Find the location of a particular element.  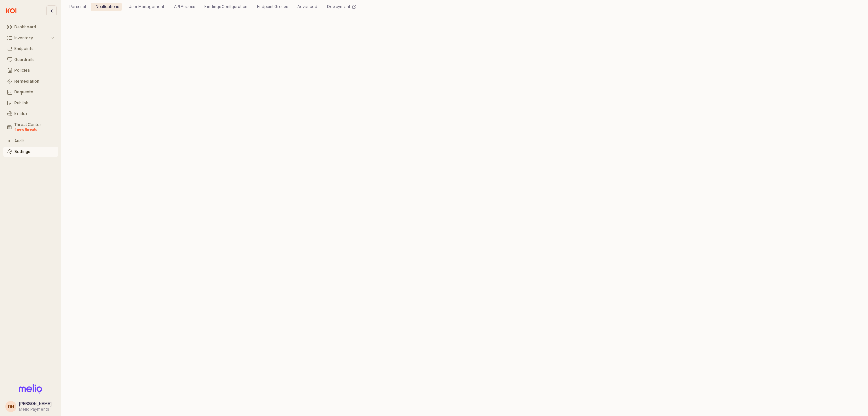

div: Requests is located at coordinates (34, 92).